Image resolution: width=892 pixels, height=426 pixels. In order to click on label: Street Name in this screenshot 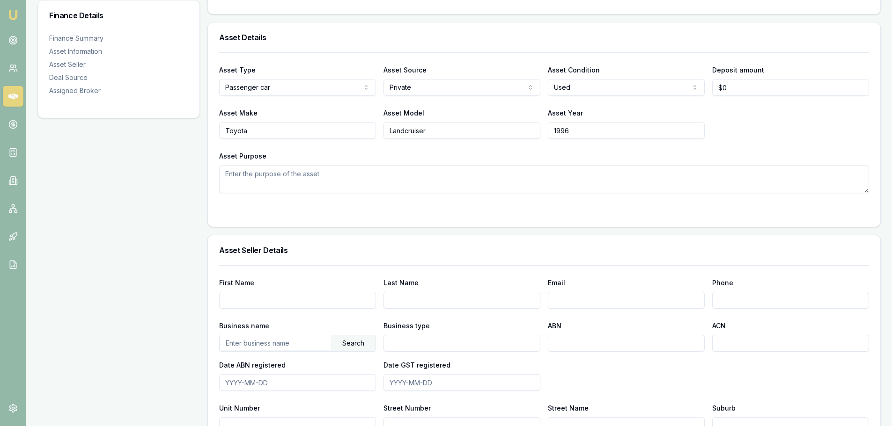, I will do `click(568, 408)`.